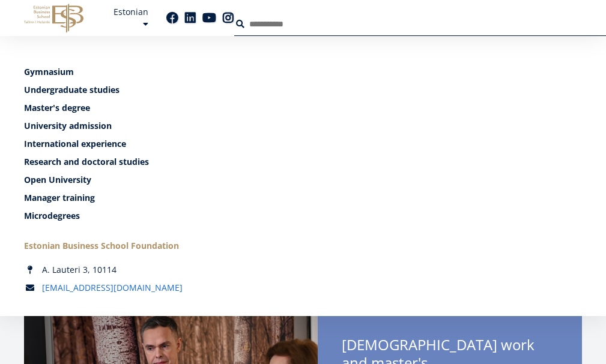 The height and width of the screenshot is (364, 606). I want to click on a: International experience, so click(303, 144).